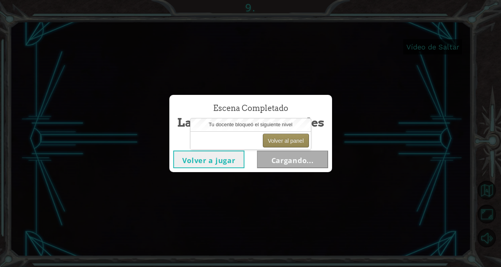 This screenshot has width=501, height=267. What do you see at coordinates (251, 122) in the screenshot?
I see `font: Las Tierras Espirituales` at bounding box center [251, 122].